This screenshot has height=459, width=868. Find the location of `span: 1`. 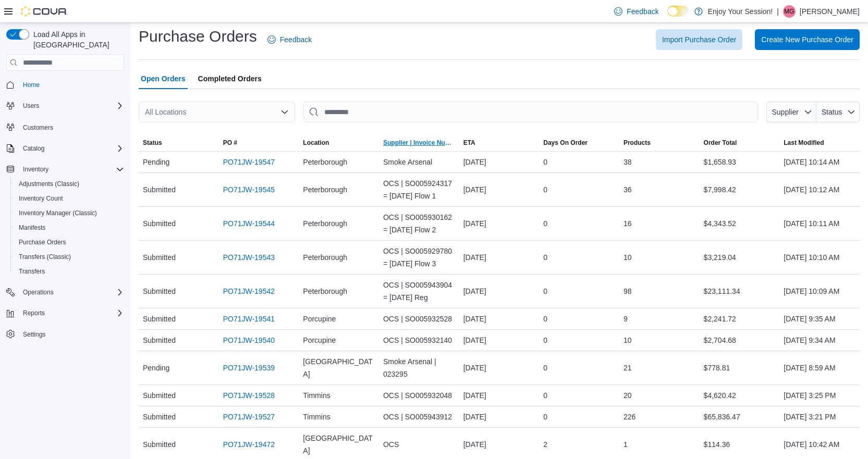

span: 1 is located at coordinates (626, 444).